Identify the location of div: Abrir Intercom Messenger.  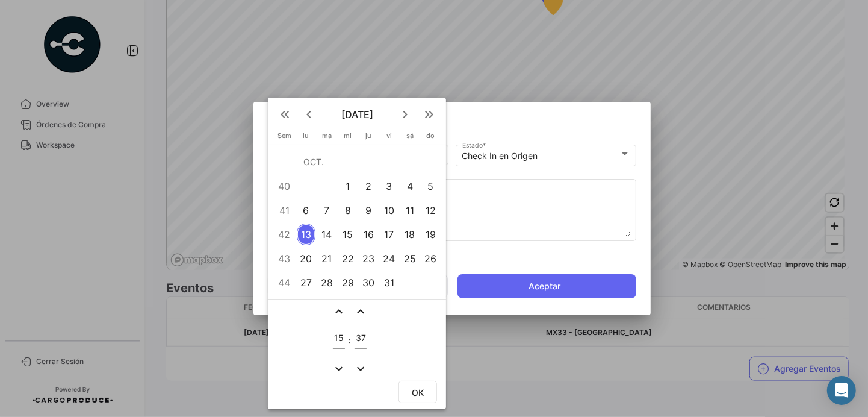
(842, 391).